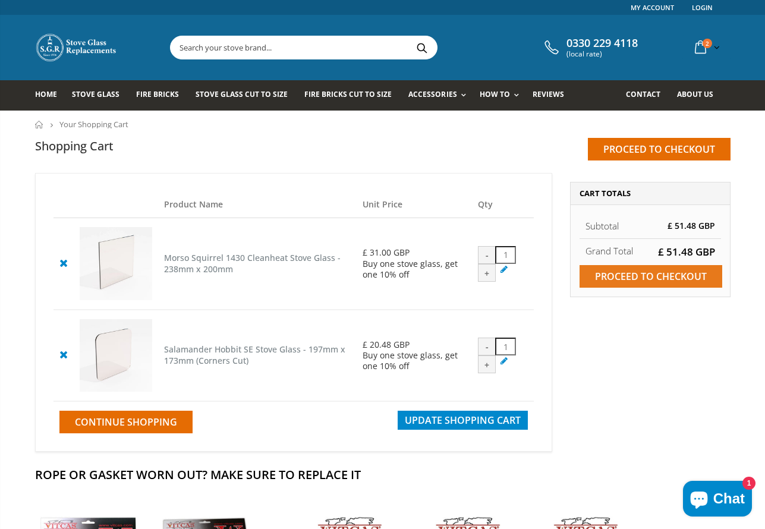 This screenshot has height=529, width=765. Describe the element at coordinates (100, 95) in the screenshot. I see `a: Stove Glass` at that location.